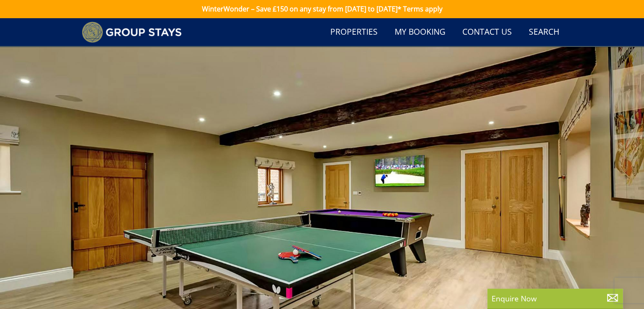  What do you see at coordinates (487, 32) in the screenshot?
I see `a: Contact Us` at bounding box center [487, 32].